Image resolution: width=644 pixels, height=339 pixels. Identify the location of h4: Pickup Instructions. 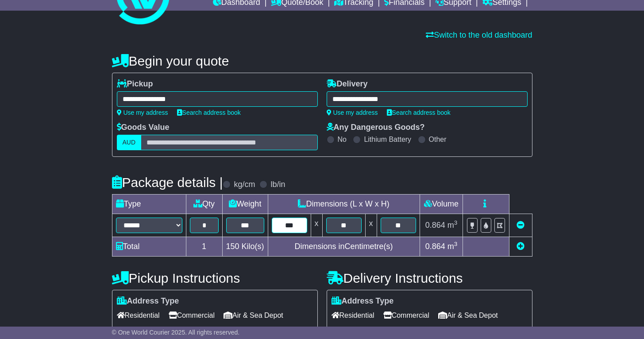
(215, 278).